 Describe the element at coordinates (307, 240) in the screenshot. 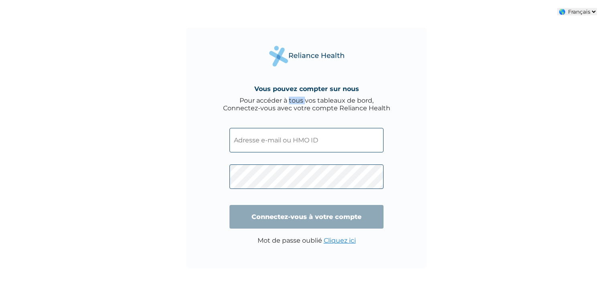

I see `p: Mot de passe oublié` at that location.